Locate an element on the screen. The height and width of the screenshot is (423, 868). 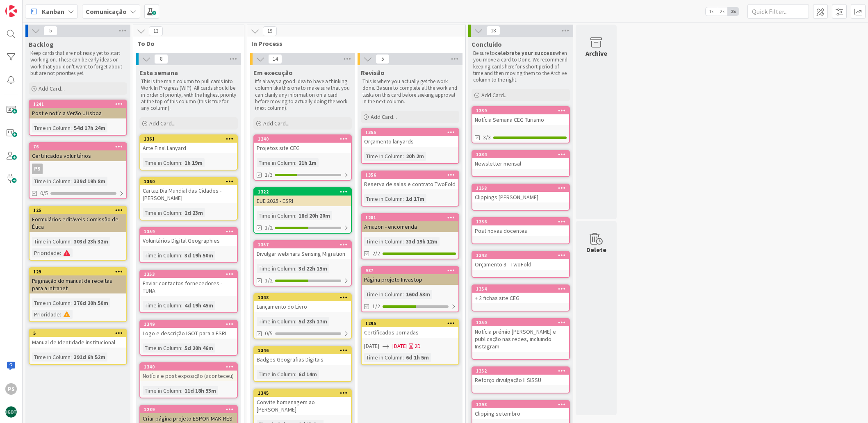
div: 1356Reserva de salas e contrato TwoFold is located at coordinates (410, 181).